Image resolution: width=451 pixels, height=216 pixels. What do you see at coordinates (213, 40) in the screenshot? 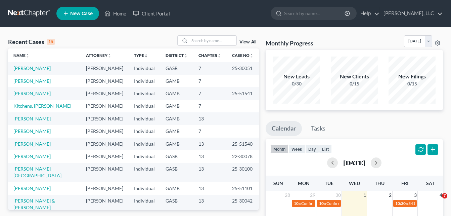
I see `input: Search by name...` at bounding box center [213, 40].